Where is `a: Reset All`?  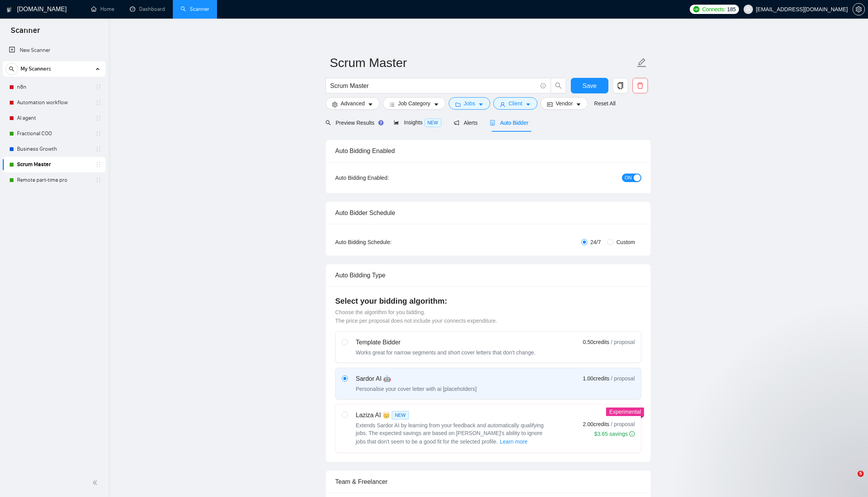 a: Reset All is located at coordinates (604, 103).